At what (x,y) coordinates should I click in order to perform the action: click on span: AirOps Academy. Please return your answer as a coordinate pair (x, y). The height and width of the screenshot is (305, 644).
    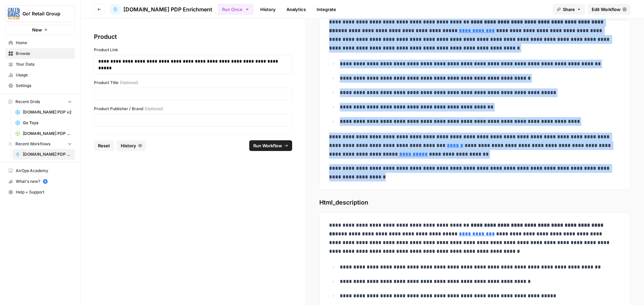
    Looking at the image, I should click on (44, 171).